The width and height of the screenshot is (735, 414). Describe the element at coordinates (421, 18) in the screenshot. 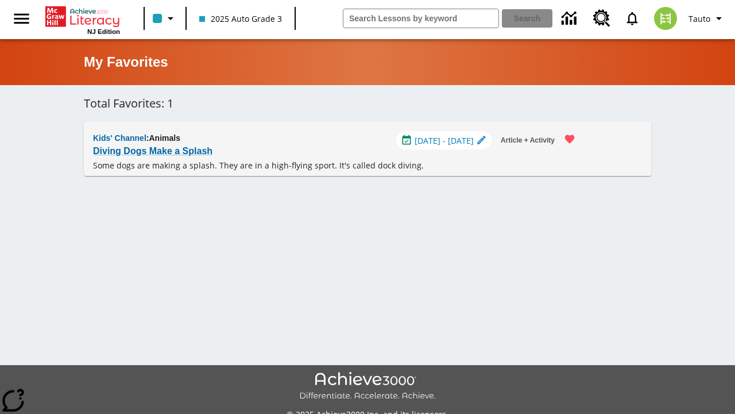

I see `input: search field` at that location.